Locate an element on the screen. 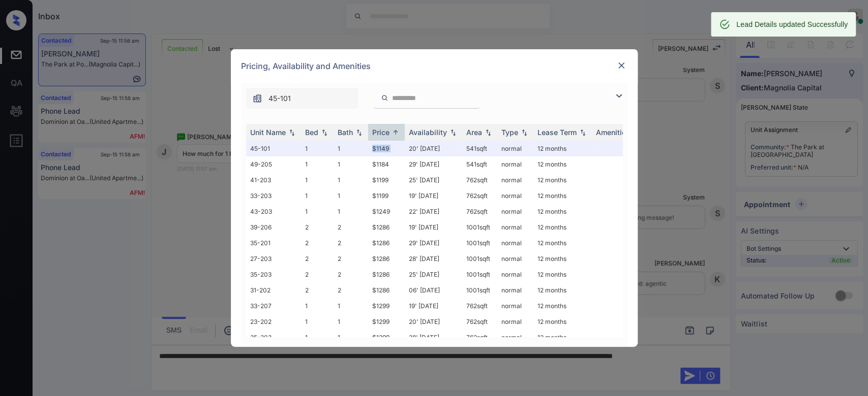 This screenshot has height=396, width=868. td: 25-203 is located at coordinates (274, 338).